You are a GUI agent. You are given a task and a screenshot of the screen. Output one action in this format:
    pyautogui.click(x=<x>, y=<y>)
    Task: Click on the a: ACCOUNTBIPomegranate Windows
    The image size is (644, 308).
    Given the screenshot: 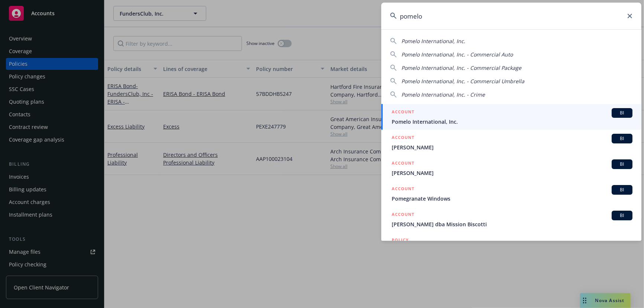 What is the action you would take?
    pyautogui.click(x=511, y=194)
    